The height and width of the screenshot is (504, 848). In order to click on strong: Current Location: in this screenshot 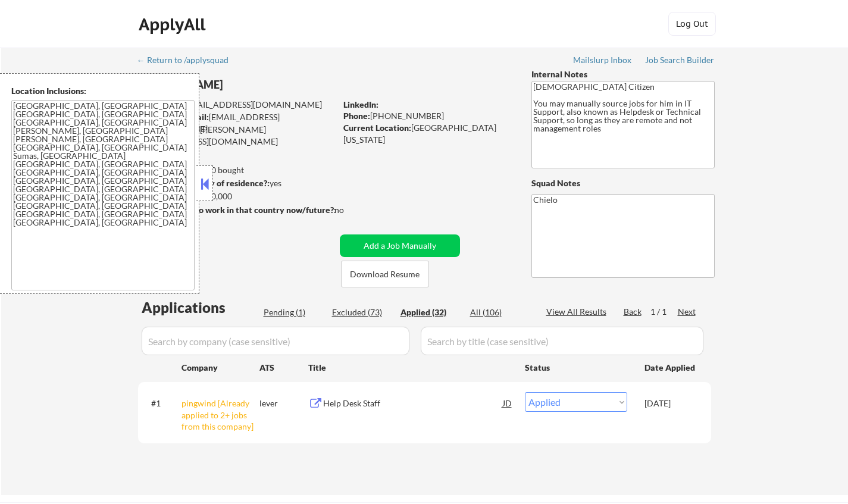, I will do `click(377, 127)`.